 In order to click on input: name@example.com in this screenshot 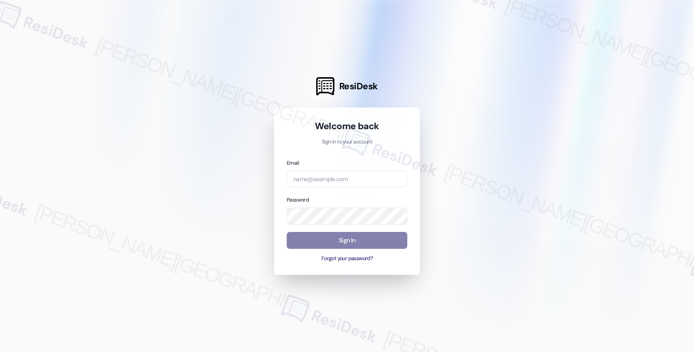, I will do `click(347, 179)`.